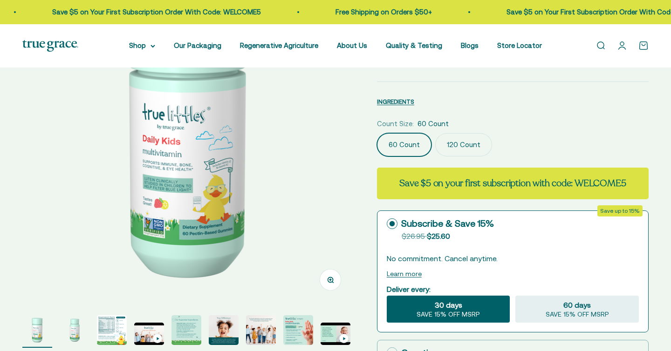  Describe the element at coordinates (469, 45) in the screenshot. I see `a: Blogs` at that location.